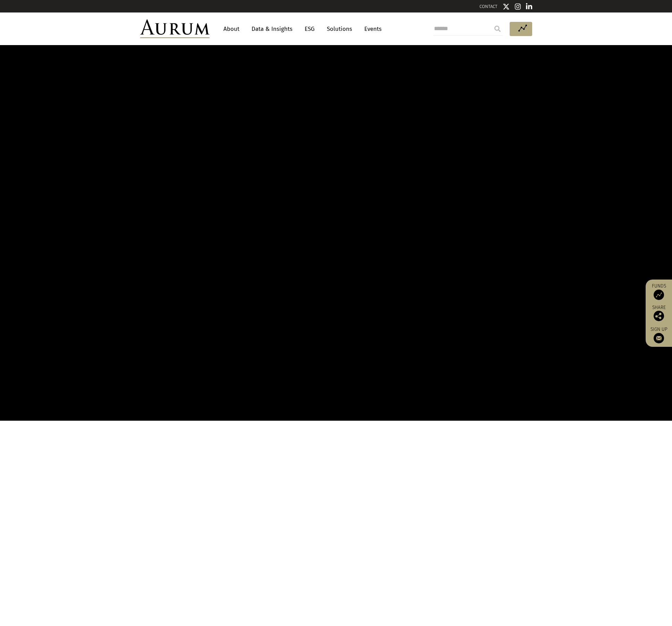 The width and height of the screenshot is (672, 626). I want to click on a: About, so click(232, 29).